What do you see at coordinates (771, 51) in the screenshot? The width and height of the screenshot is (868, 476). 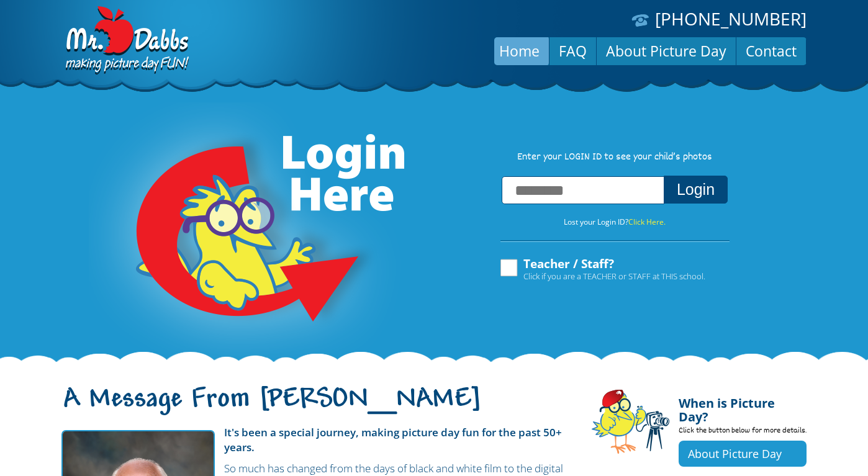 I see `a: Contact` at bounding box center [771, 51].